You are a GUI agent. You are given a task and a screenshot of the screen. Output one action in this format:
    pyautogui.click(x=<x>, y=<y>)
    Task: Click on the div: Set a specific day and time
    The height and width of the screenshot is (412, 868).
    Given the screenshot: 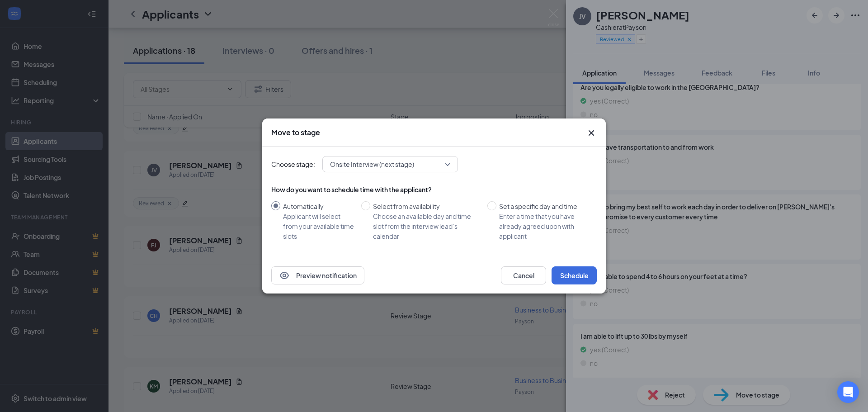 What is the action you would take?
    pyautogui.click(x=544, y=206)
    